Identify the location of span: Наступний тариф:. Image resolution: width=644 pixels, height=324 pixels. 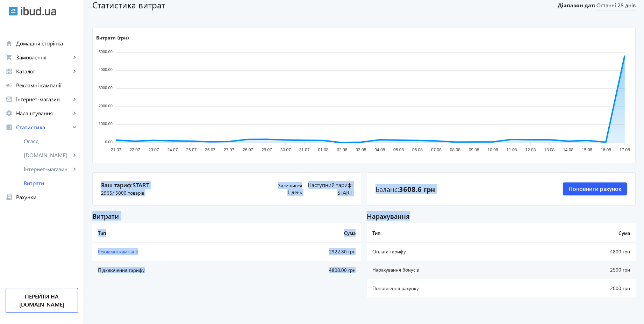
(330, 184).